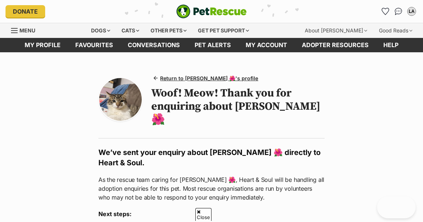  I want to click on h3: Next steps:, so click(212, 214).